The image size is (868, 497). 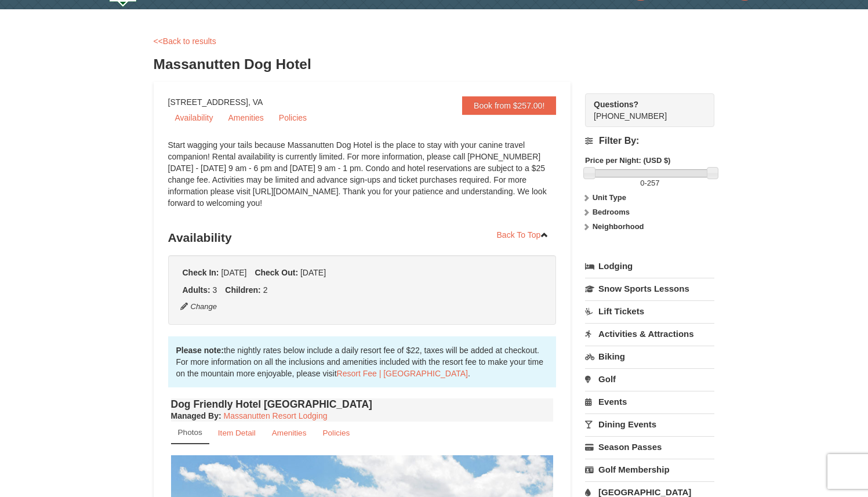 What do you see at coordinates (237, 432) in the screenshot?
I see `a: Item Detail` at bounding box center [237, 432].